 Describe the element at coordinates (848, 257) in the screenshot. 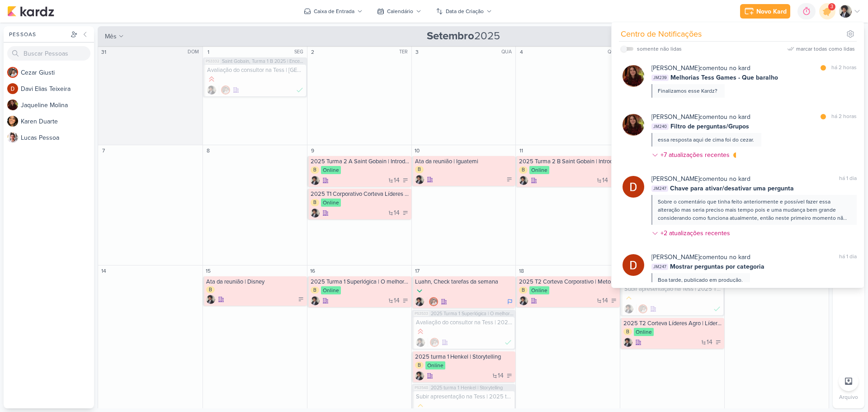

I see `div: há 1 dia` at that location.